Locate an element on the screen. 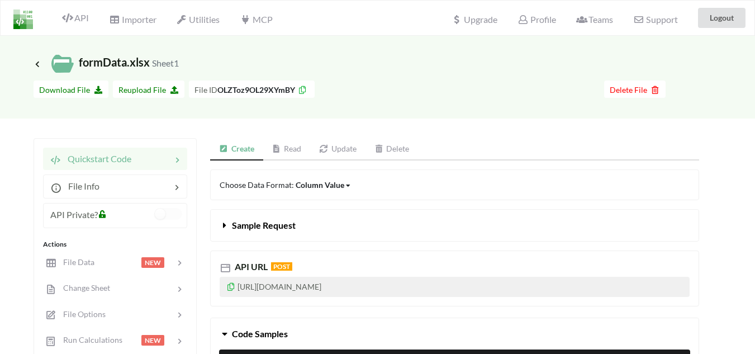  span: Upgrade is located at coordinates (475, 20).